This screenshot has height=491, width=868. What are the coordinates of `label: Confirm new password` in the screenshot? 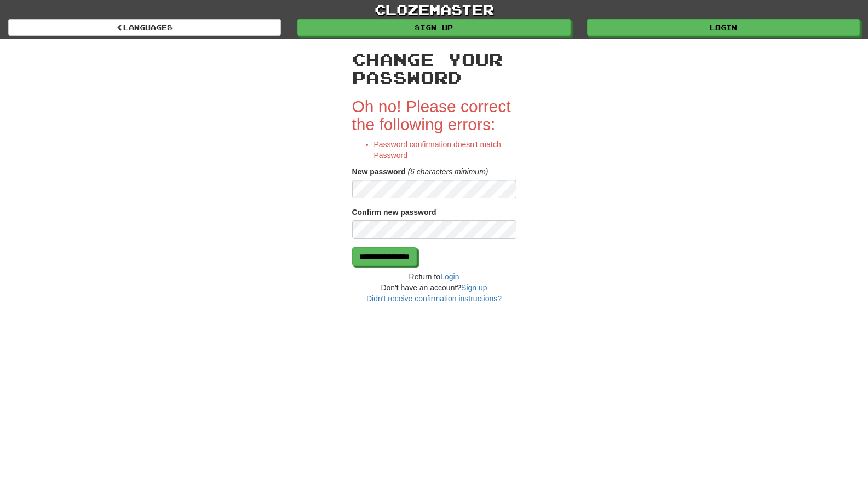 It's located at (394, 213).